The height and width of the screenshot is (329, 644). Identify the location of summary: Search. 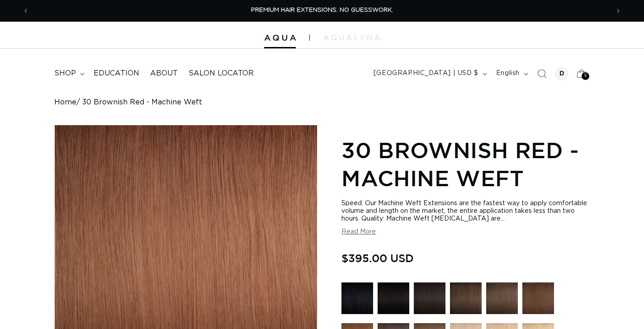
(542, 73).